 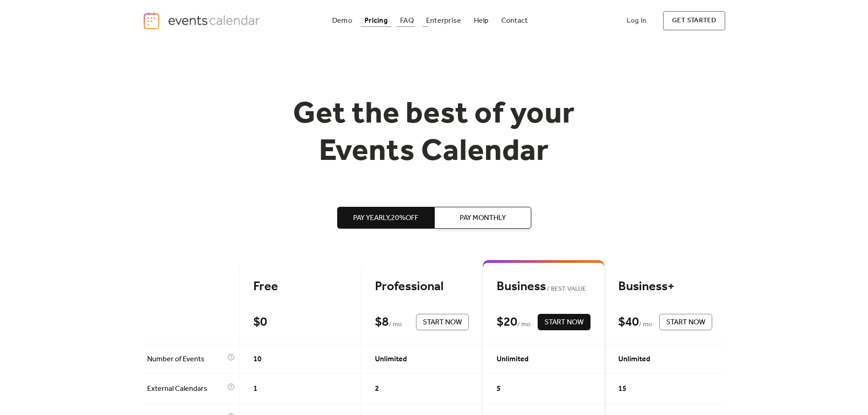 What do you see at coordinates (260, 322) in the screenshot?
I see `div: $ 0` at bounding box center [260, 322].